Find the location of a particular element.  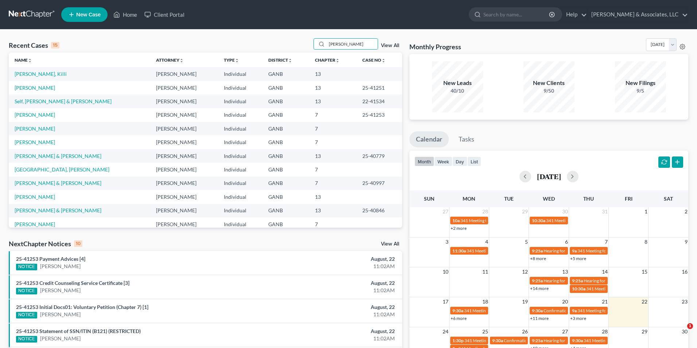

a: Chapterunfold_more is located at coordinates (327, 60).